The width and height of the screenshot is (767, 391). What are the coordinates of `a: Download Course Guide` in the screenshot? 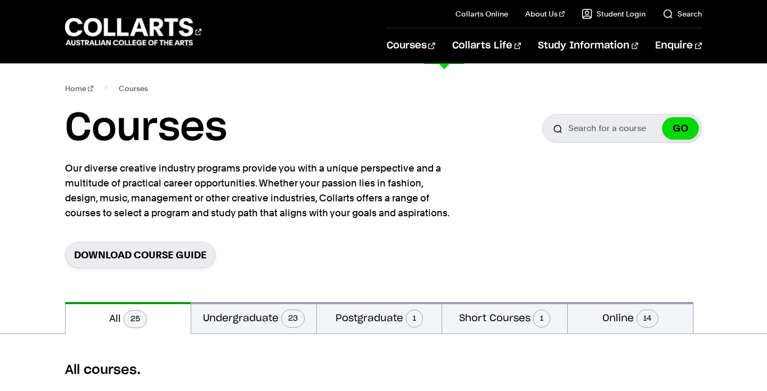 It's located at (140, 255).